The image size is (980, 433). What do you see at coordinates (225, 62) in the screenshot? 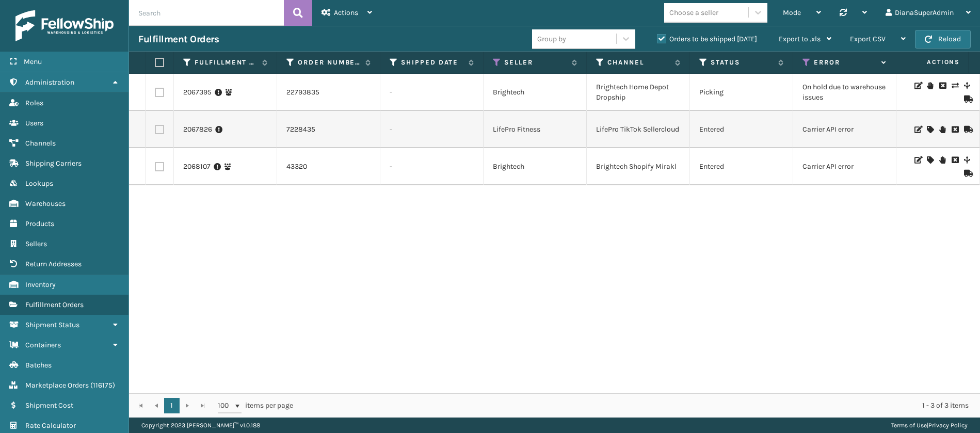
I see `label: Fulfillment Order Id` at bounding box center [225, 62].